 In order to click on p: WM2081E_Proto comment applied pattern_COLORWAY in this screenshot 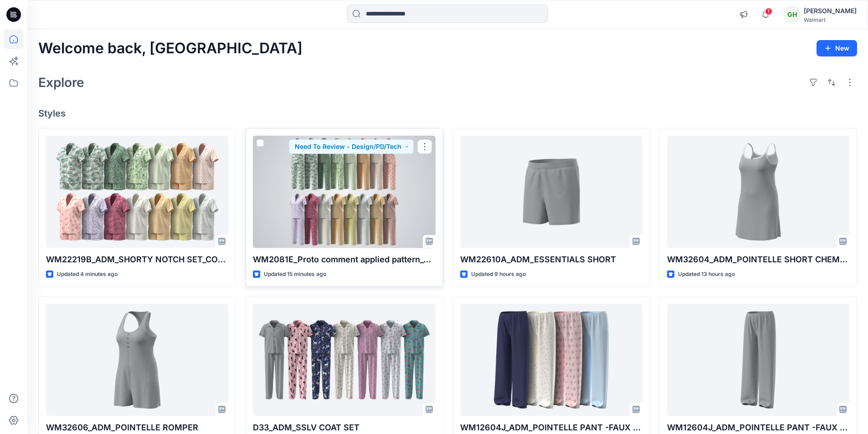, I will do `click(344, 260)`.